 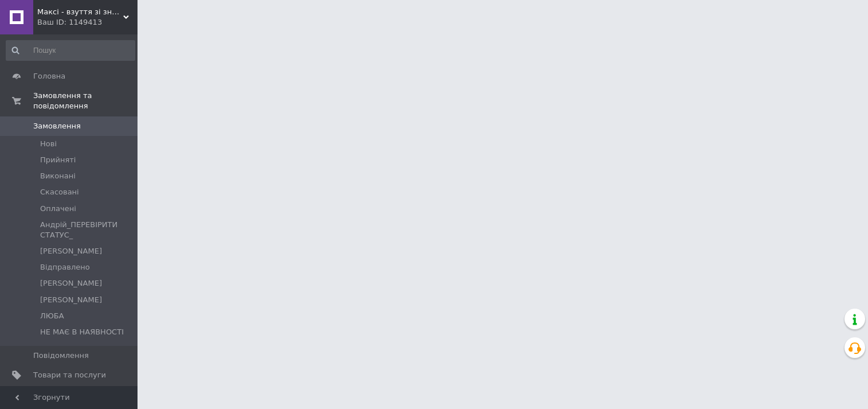 I want to click on span: Виконані, so click(x=58, y=176).